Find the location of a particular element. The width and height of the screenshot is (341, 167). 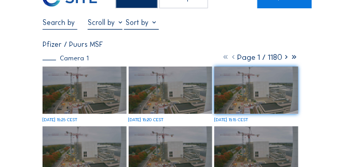

span: Page 1 / 1180 is located at coordinates (260, 57).